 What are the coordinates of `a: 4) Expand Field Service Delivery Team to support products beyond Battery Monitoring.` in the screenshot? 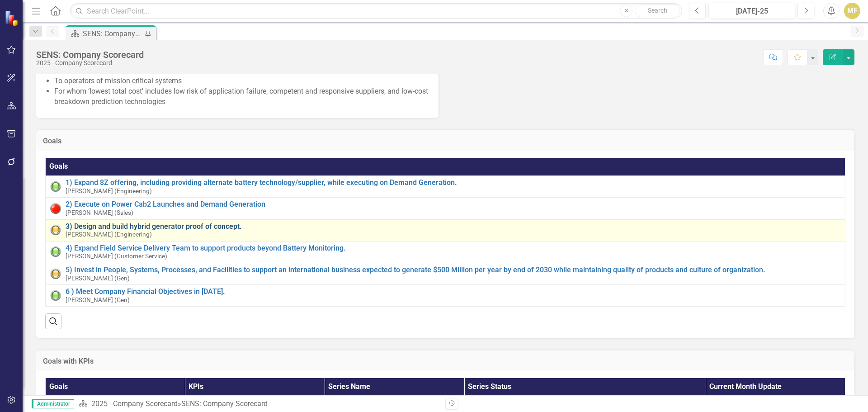 It's located at (453, 248).